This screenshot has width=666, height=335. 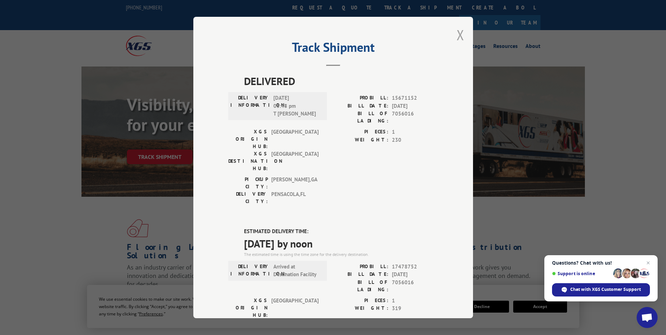 What do you see at coordinates (341, 254) in the screenshot?
I see `div: The estimated time is using the time zone for the delivery destination.` at bounding box center [341, 254].